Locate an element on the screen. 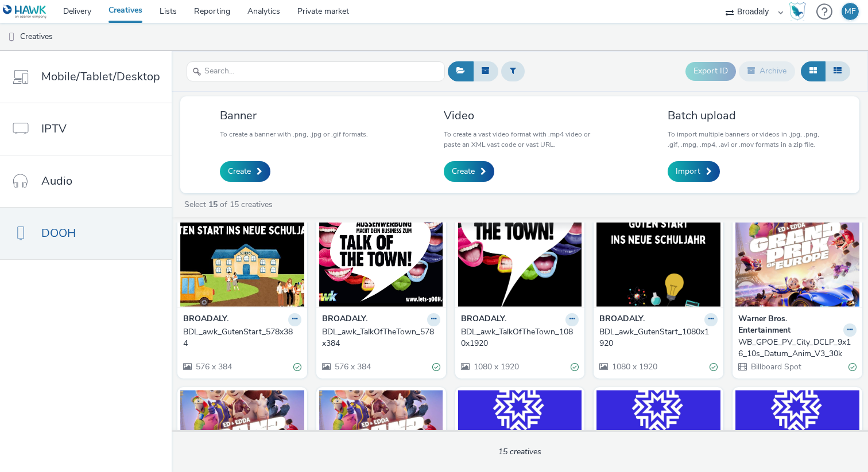 This screenshot has height=472, width=868. span: Import is located at coordinates (687, 172).